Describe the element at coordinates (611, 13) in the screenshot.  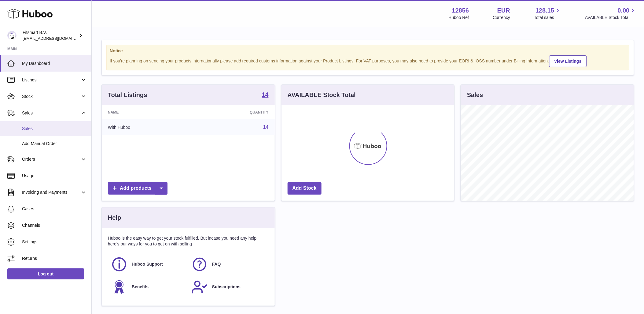
I see `a: 0.00 AVAILABLE Stock Total` at that location.